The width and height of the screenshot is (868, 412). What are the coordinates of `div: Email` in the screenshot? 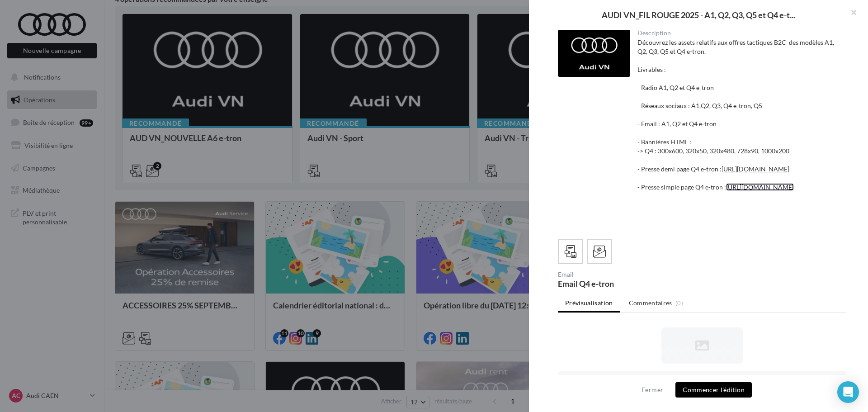 It's located at (628, 274).